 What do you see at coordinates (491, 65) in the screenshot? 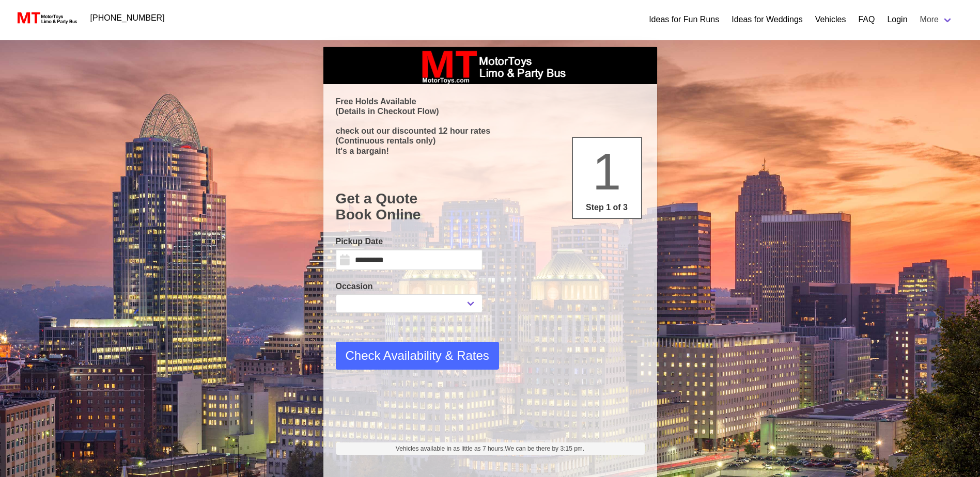
I see `img: box_logo_brand.jpeg` at bounding box center [491, 65].